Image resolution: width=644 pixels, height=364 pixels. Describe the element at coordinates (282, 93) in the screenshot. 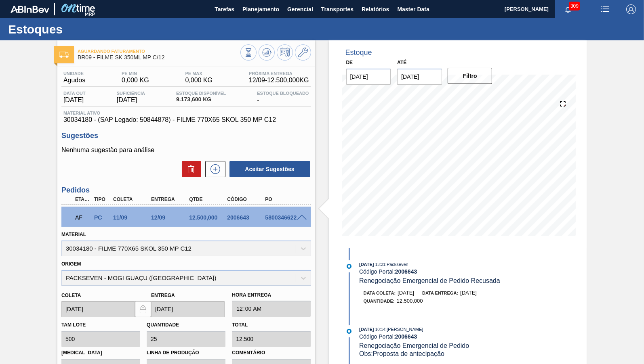

I see `span: Estoque Bloqueado` at that location.